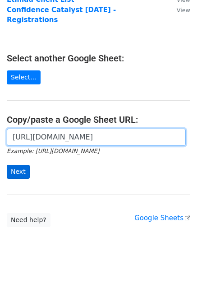 The height and width of the screenshot is (288, 197). I want to click on input: Paste your Google Sheet URL here, so click(96, 137).